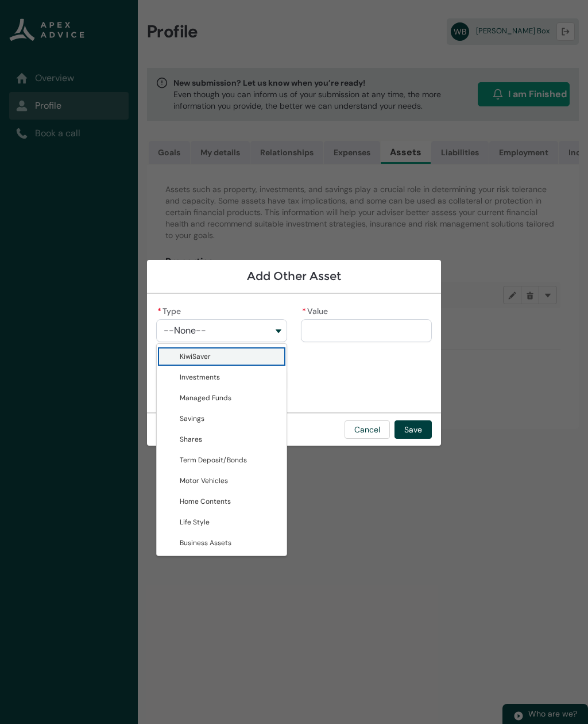 The width and height of the screenshot is (588, 724). What do you see at coordinates (185, 330) in the screenshot?
I see `span: --None--` at bounding box center [185, 330].